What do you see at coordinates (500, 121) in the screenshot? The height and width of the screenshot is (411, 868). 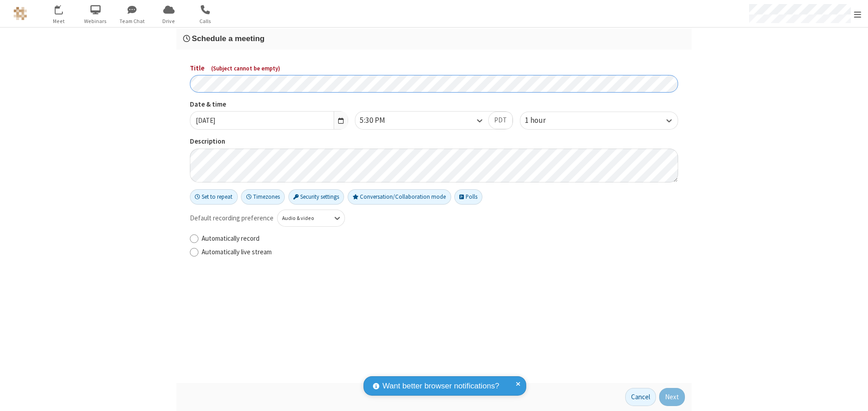 I see `button: PDT` at bounding box center [500, 121].